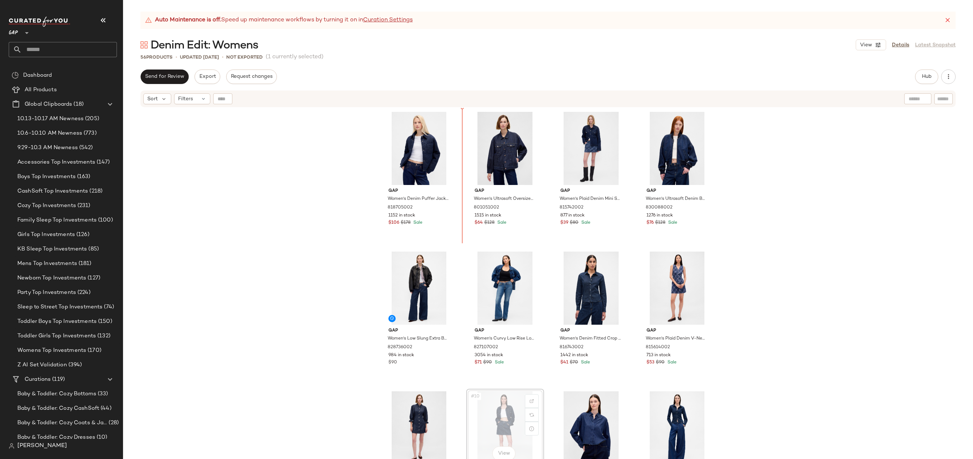  What do you see at coordinates (650, 223) in the screenshot?
I see `span: $76` at bounding box center [650, 223].